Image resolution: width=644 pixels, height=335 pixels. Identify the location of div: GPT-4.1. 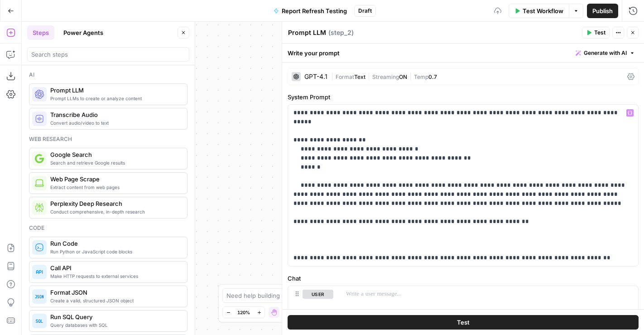
(316, 77).